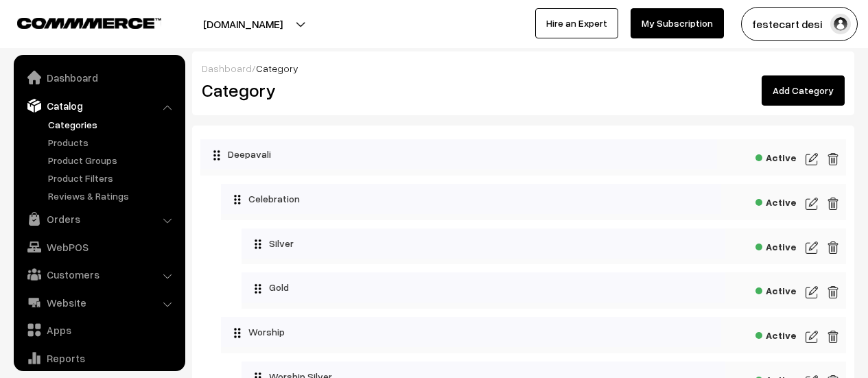 The width and height of the screenshot is (868, 378). I want to click on a: Add Category, so click(803, 90).